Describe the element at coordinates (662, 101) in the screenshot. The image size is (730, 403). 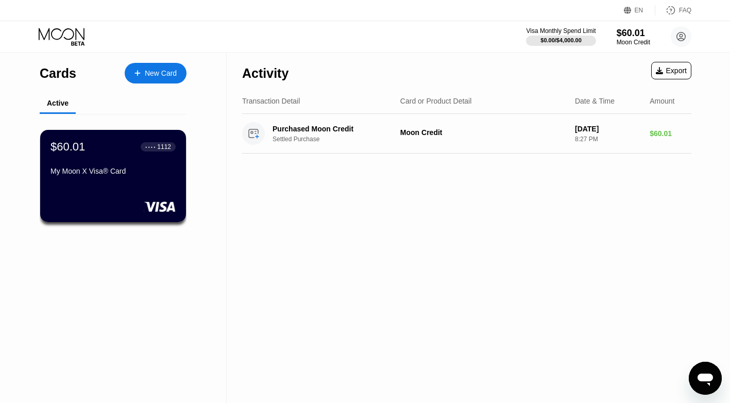
I see `div: Amount` at that location.